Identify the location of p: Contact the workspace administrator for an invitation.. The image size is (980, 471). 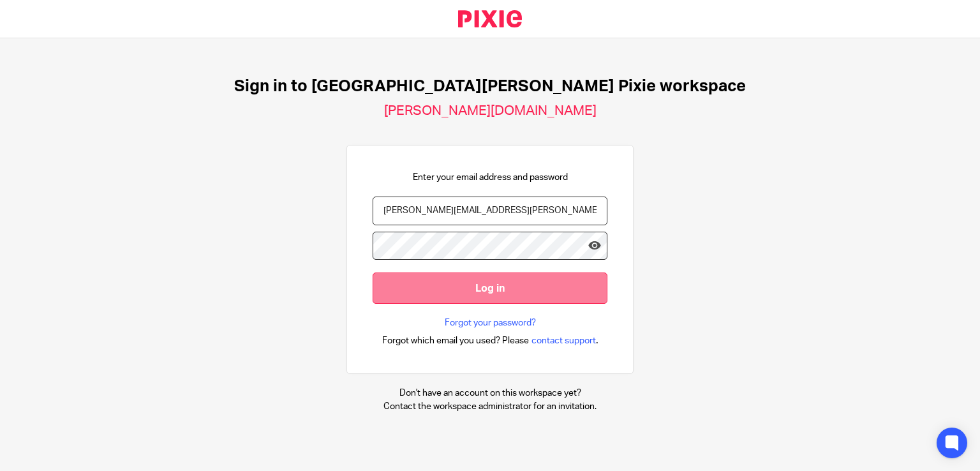
(490, 406).